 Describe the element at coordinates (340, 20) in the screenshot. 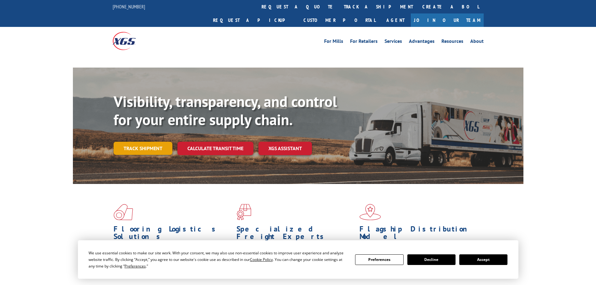

I see `a: Customer Portal` at that location.